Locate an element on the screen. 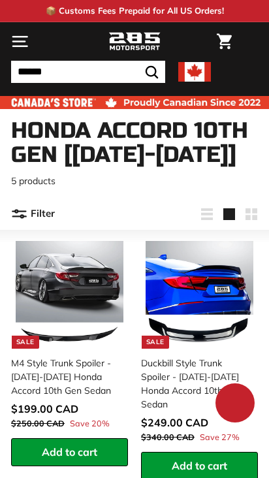 Image resolution: width=269 pixels, height=478 pixels. span: $249.00 CAD is located at coordinates (174, 422).